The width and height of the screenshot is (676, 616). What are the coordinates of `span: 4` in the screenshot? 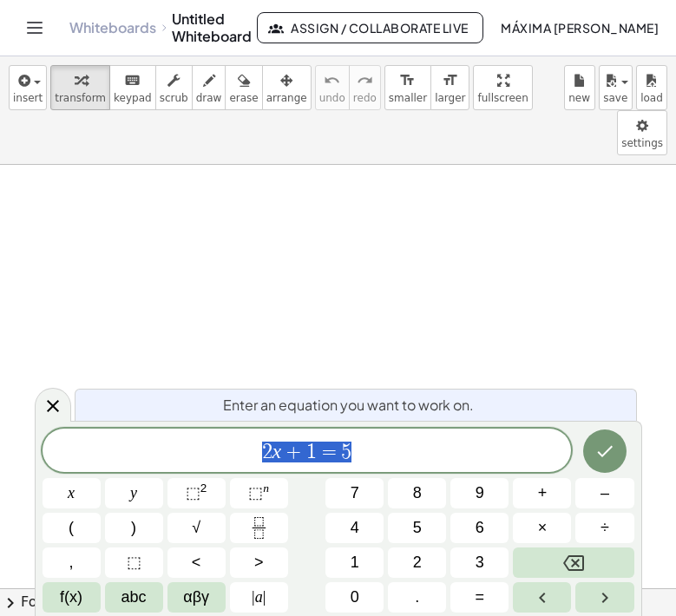 It's located at (355, 527).